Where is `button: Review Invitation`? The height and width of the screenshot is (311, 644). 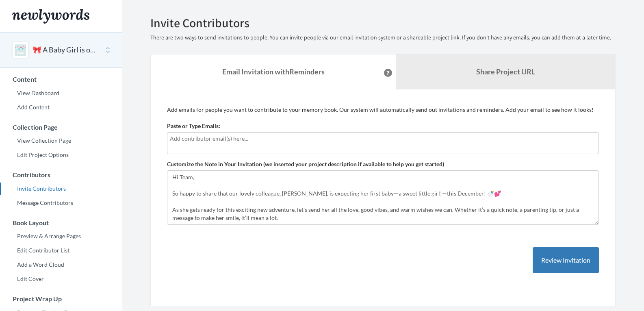 button: Review Invitation is located at coordinates (565, 260).